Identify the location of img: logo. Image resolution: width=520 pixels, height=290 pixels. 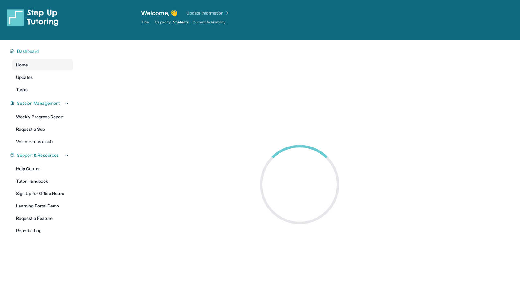
(33, 17).